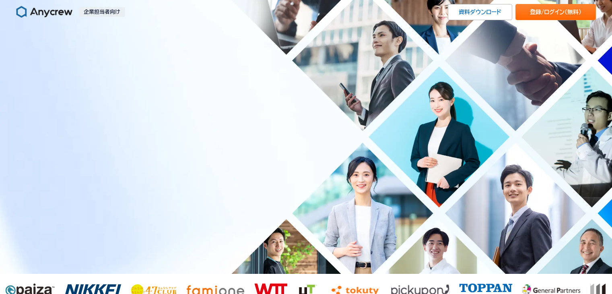 This screenshot has height=294, width=612. What do you see at coordinates (573, 12) in the screenshot?
I see `span: （無料）` at bounding box center [573, 12].